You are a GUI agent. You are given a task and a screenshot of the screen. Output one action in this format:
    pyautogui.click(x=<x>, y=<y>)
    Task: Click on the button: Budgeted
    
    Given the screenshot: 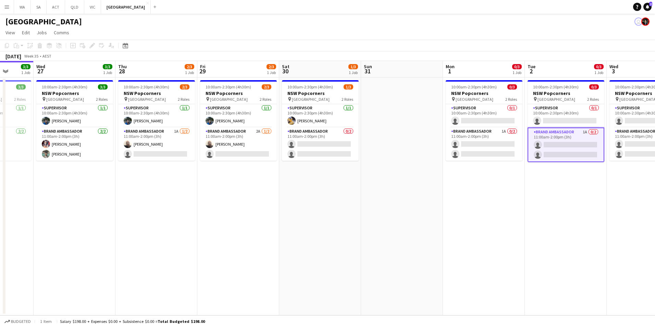 What is the action you would take?
    pyautogui.click(x=17, y=321)
    